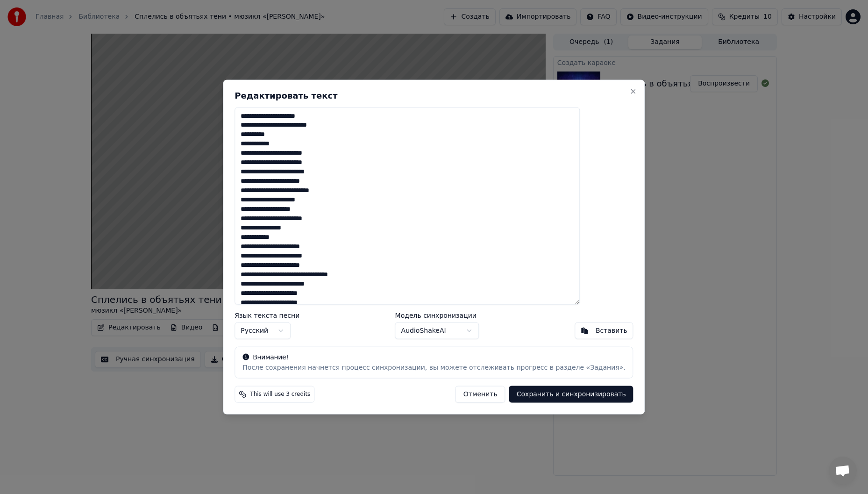  I want to click on h2: Редактировать текст, so click(433, 95).